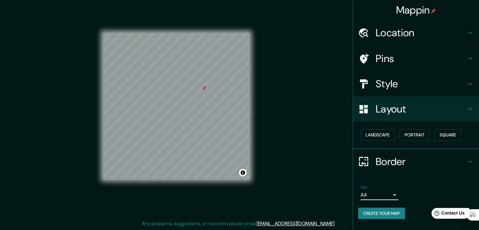 The height and width of the screenshot is (230, 479). I want to click on div: A4, so click(379, 195).